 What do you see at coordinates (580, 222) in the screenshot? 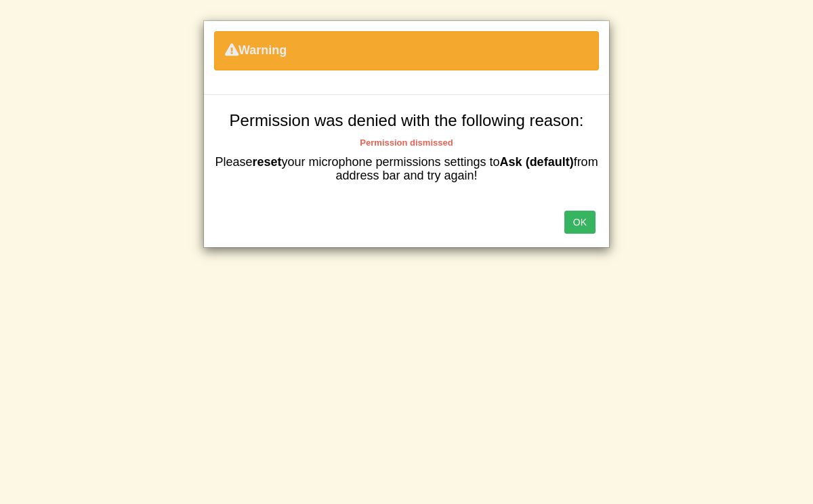
I see `button: OK` at bounding box center [580, 222].